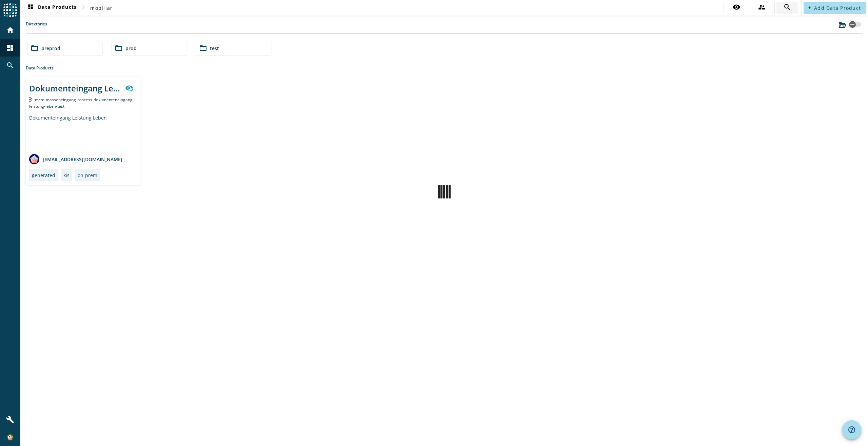 The width and height of the screenshot is (868, 446). I want to click on mat-icon: chevron_right, so click(83, 7).